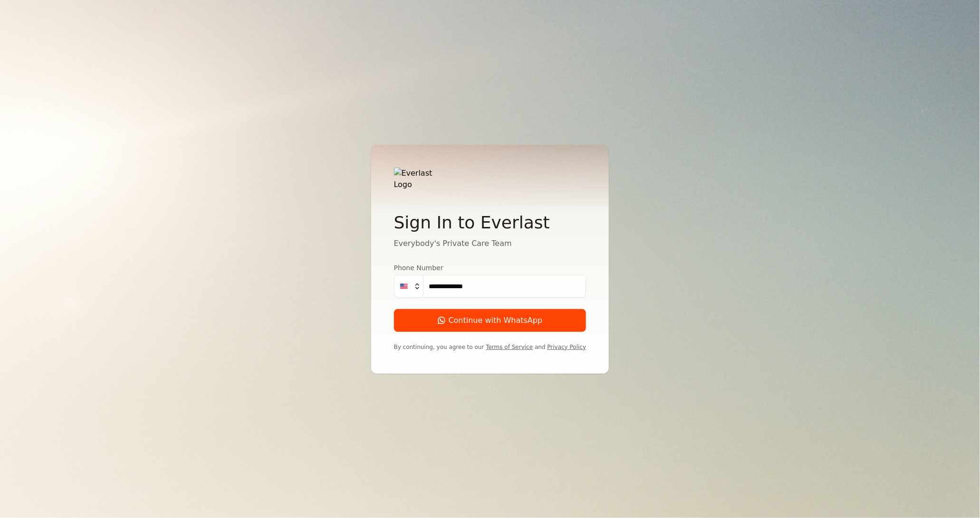 This screenshot has width=980, height=518. I want to click on div: Continue with WhatsApp, so click(490, 321).